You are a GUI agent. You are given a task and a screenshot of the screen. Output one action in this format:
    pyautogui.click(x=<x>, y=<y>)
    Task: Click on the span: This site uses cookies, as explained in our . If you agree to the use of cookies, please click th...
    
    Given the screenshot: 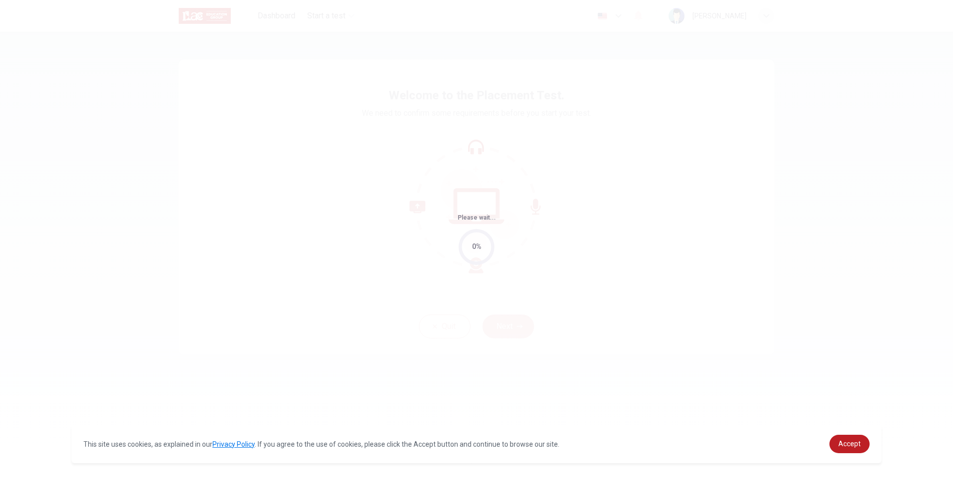 What is the action you would take?
    pyautogui.click(x=321, y=444)
    